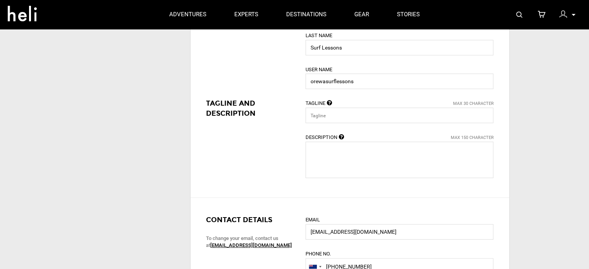  What do you see at coordinates (306, 14) in the screenshot?
I see `p: destinations` at bounding box center [306, 14].